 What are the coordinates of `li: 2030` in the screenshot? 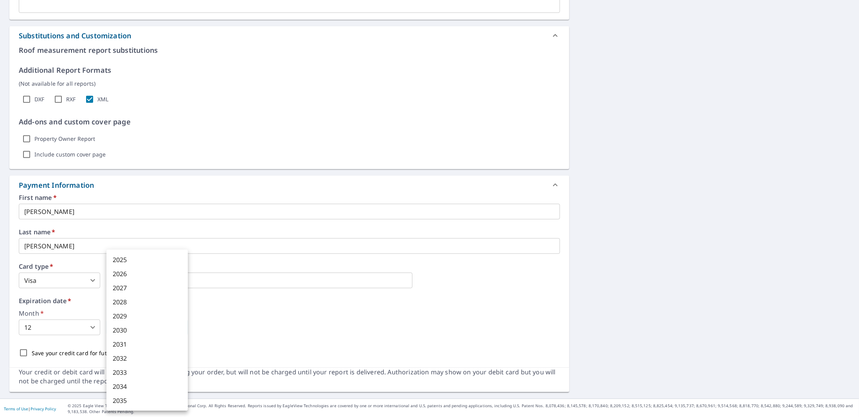 It's located at (147, 330).